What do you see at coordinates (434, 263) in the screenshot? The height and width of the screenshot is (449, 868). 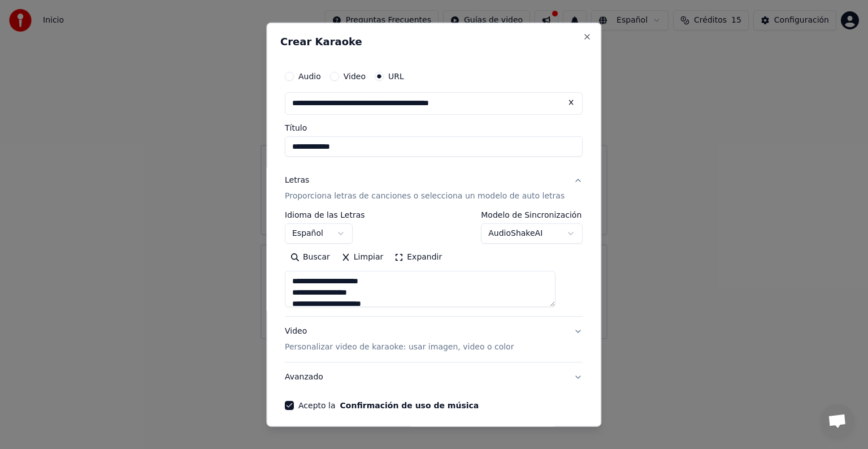 I see `div: LetrasProporciona letras de canciones o selecciona un modelo de auto letras` at bounding box center [434, 263].